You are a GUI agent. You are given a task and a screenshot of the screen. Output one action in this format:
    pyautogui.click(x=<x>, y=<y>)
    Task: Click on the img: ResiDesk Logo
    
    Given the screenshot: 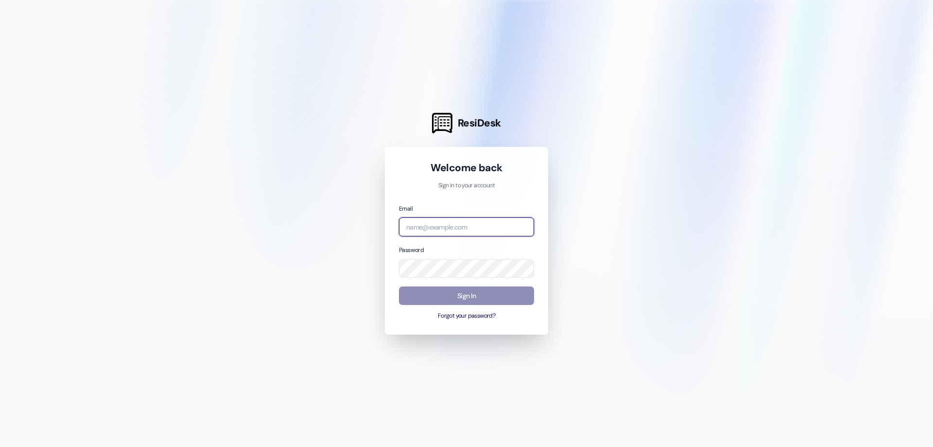 What is the action you would take?
    pyautogui.click(x=442, y=123)
    